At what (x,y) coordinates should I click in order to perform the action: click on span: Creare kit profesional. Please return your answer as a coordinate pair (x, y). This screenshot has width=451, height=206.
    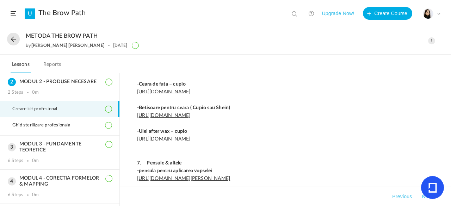
    Looking at the image, I should click on (39, 109).